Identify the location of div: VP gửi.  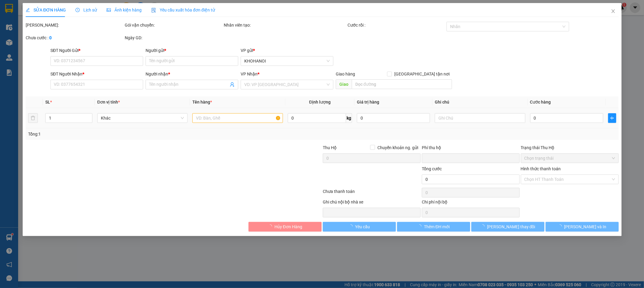
(287, 50).